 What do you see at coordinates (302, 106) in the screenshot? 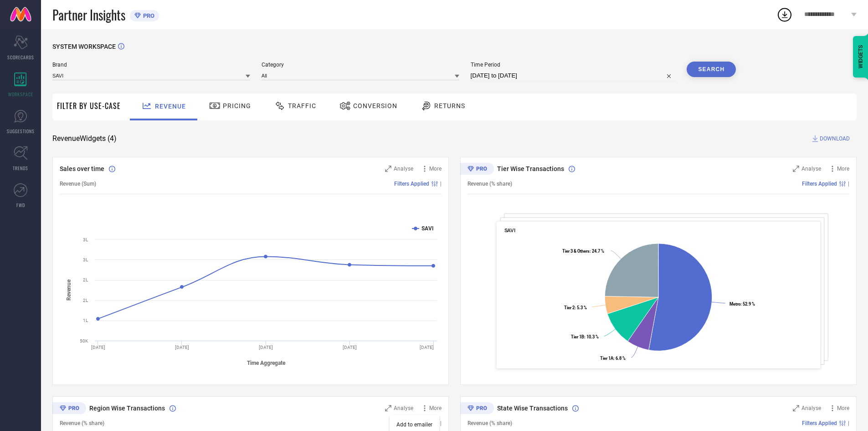
I see `span: Traffic` at bounding box center [302, 106].